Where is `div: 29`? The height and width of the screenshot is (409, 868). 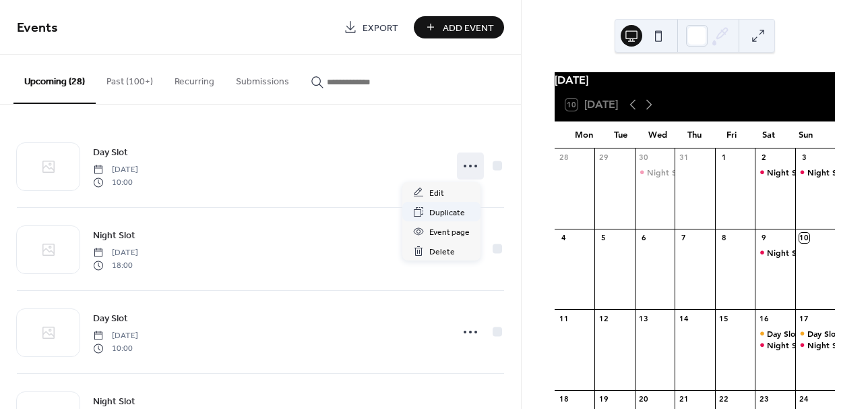
div: 29 is located at coordinates (603, 157).